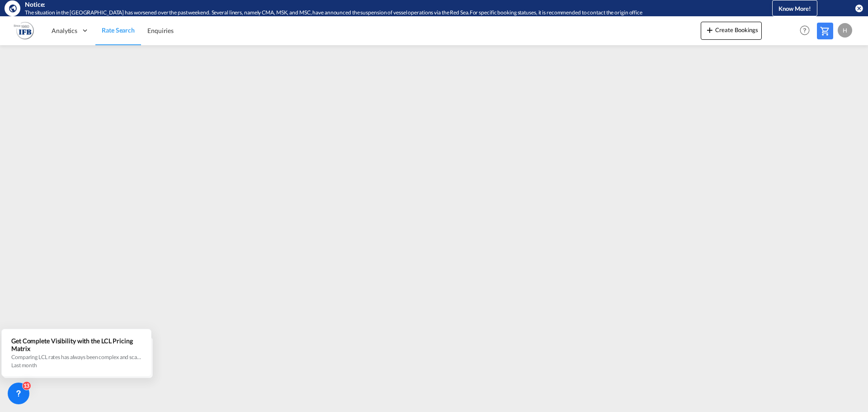 This screenshot has height=412, width=868. I want to click on span: Help, so click(804, 30).